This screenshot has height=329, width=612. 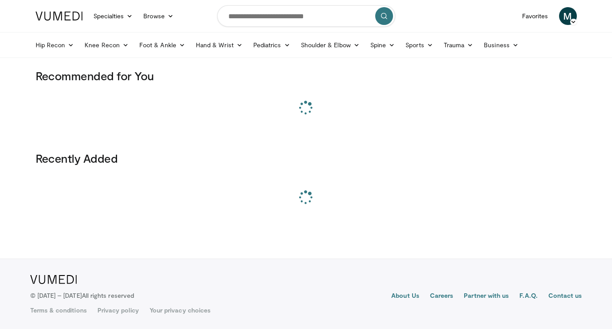 I want to click on span: M, so click(x=568, y=16).